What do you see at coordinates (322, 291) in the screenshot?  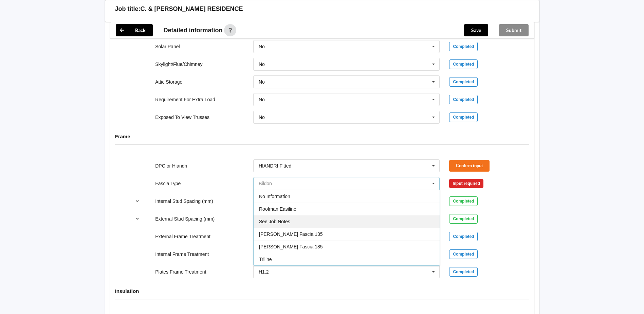 I see `h4: Insulation` at bounding box center [322, 291].